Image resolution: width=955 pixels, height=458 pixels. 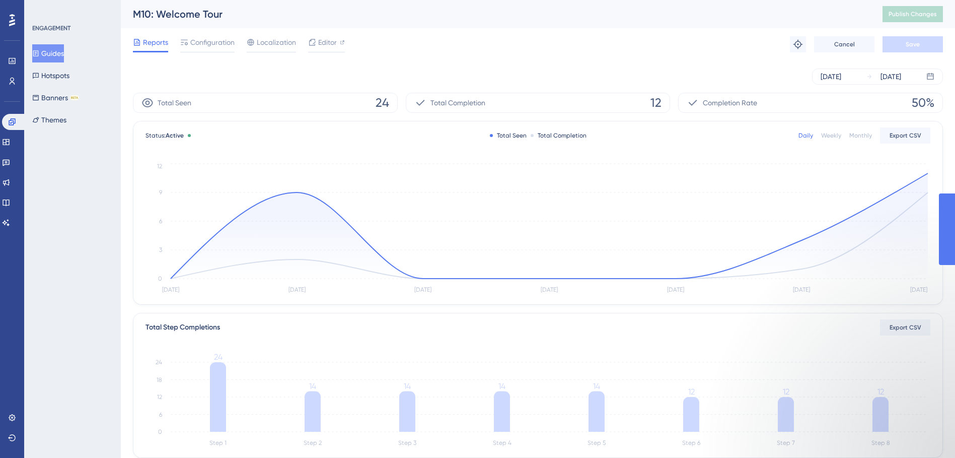 I want to click on span: Publish Changes, so click(x=913, y=14).